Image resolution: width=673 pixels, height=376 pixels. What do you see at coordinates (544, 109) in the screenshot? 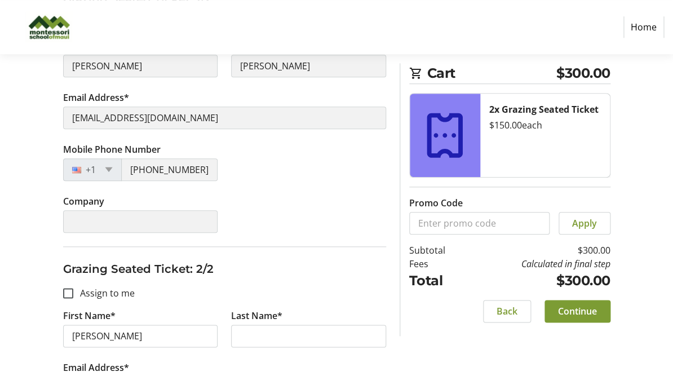
I see `strong: 2x Grazing Seated Ticket` at bounding box center [544, 109].